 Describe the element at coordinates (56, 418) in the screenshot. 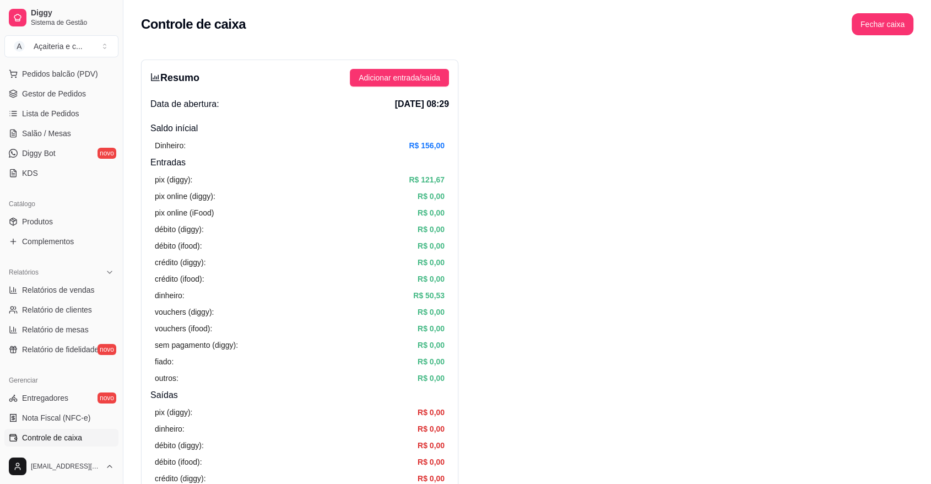

I see `span: Nota Fiscal (NFC-e)` at that location.